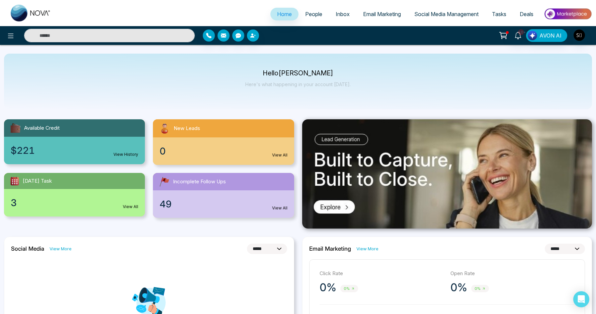  Describe the element at coordinates (518, 35) in the screenshot. I see `a: 10+` at that location.